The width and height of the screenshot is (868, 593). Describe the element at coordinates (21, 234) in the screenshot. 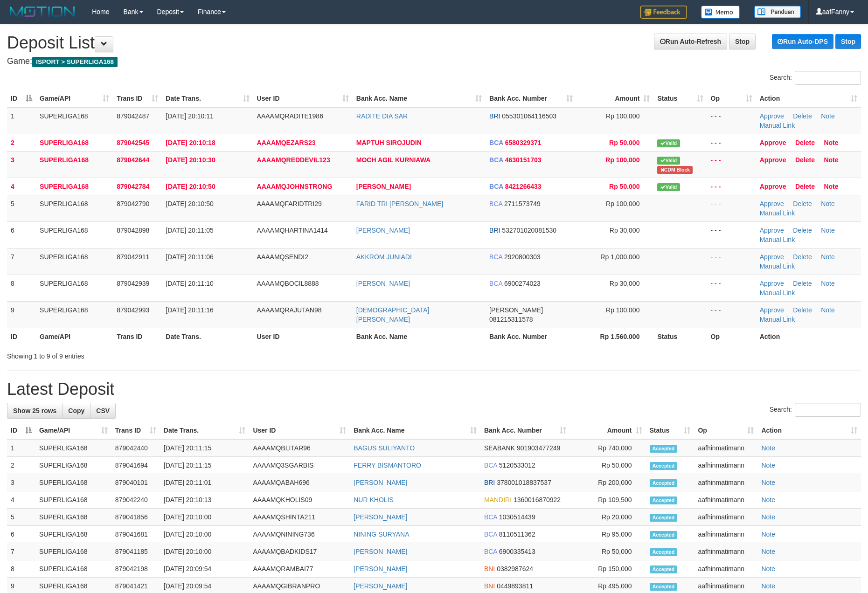

I see `td: 6` at that location.